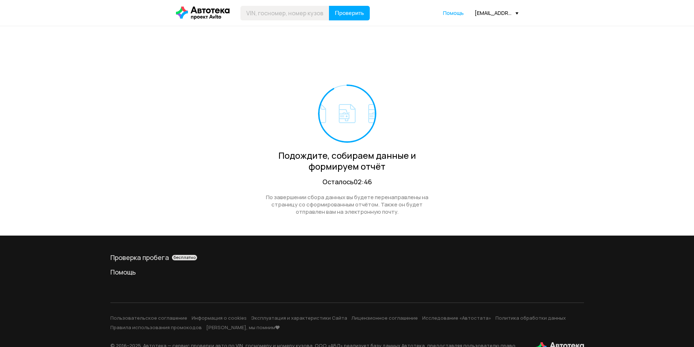 This screenshot has height=347, width=694. What do you see at coordinates (347, 182) in the screenshot?
I see `div: Осталось 02:46` at bounding box center [347, 182].